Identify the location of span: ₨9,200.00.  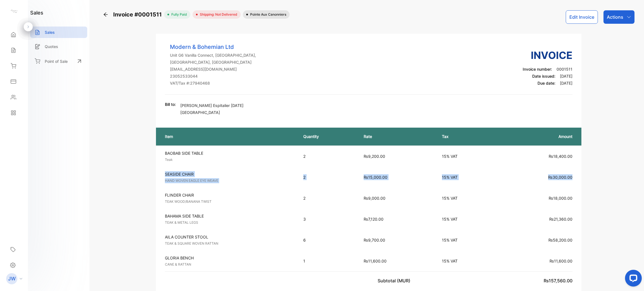
(374, 156).